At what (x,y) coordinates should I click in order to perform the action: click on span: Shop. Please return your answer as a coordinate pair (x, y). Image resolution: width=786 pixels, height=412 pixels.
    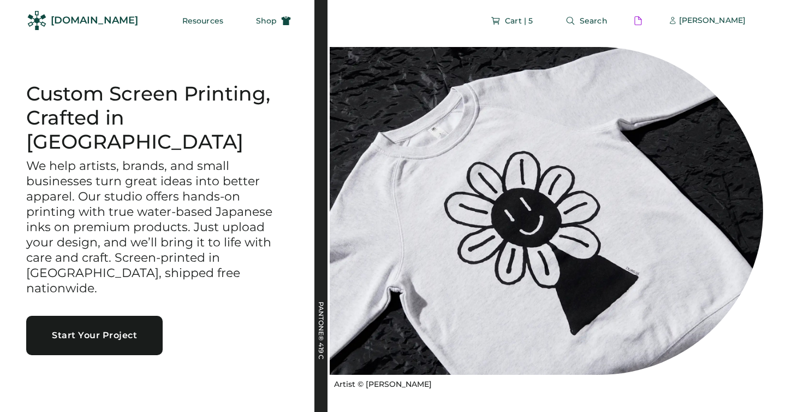
    Looking at the image, I should click on (266, 21).